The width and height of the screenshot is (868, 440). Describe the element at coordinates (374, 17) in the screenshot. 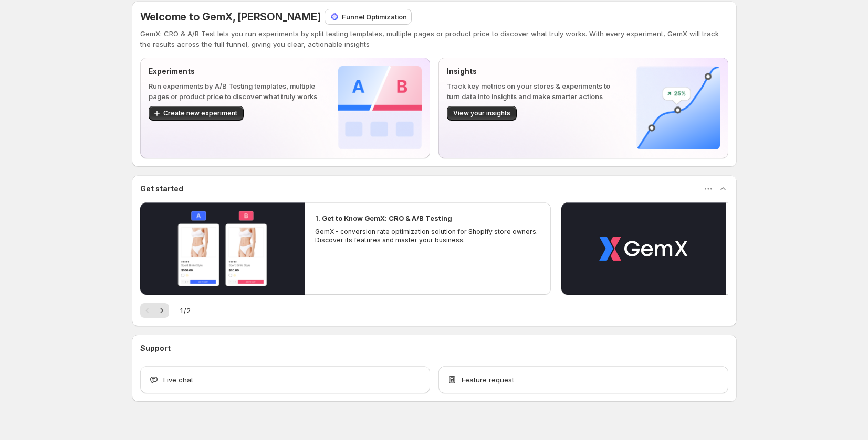

I see `p: Funnel Optimization` at that location.